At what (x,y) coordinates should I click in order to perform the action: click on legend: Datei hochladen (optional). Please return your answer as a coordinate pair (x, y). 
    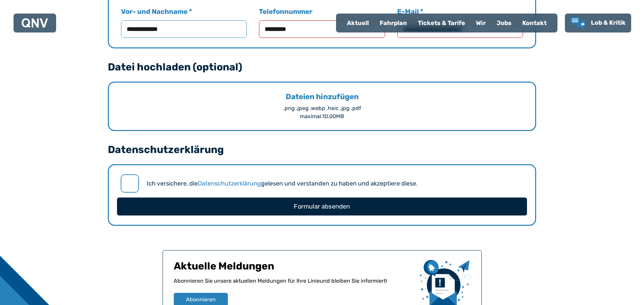
    Looking at the image, I should click on (175, 67).